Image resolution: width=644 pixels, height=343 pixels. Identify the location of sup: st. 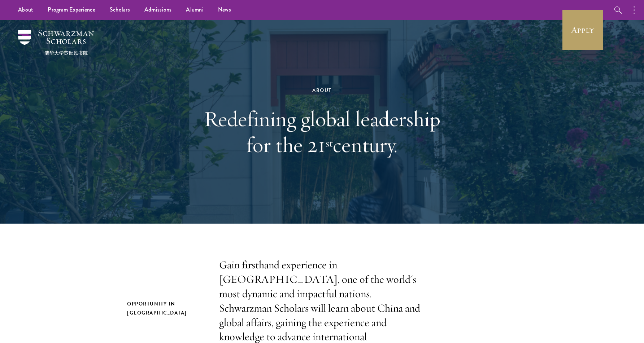
(329, 143).